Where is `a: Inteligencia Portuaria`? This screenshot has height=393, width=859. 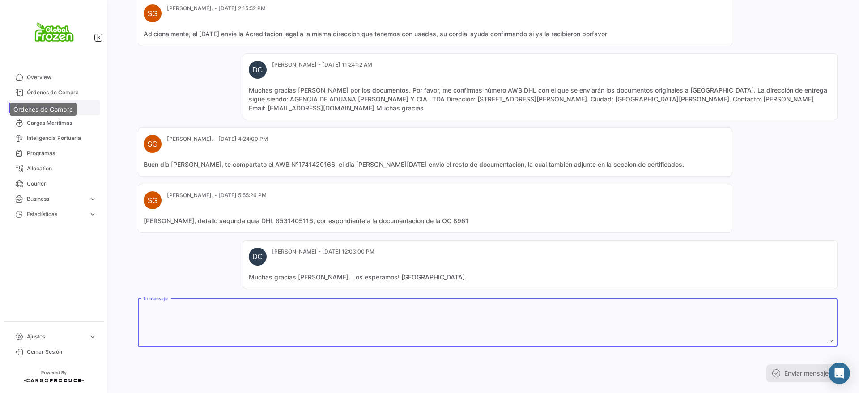 a: Inteligencia Portuaria is located at coordinates (54, 138).